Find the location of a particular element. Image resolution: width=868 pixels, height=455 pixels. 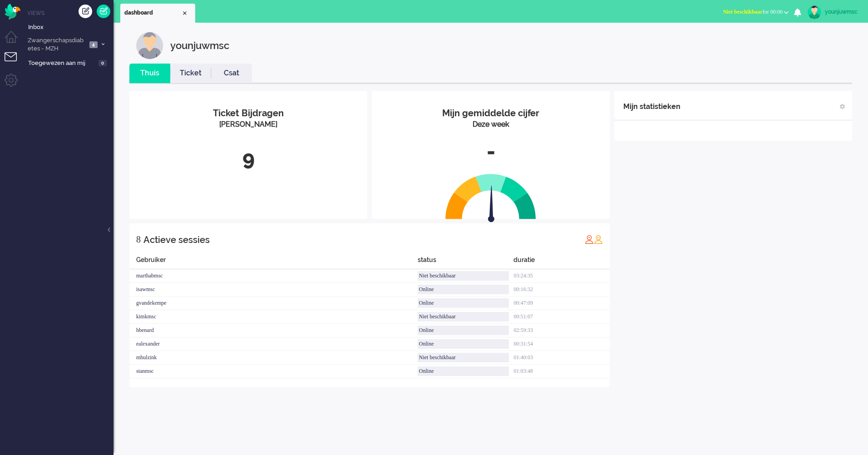

div: Close tab is located at coordinates (185, 13).